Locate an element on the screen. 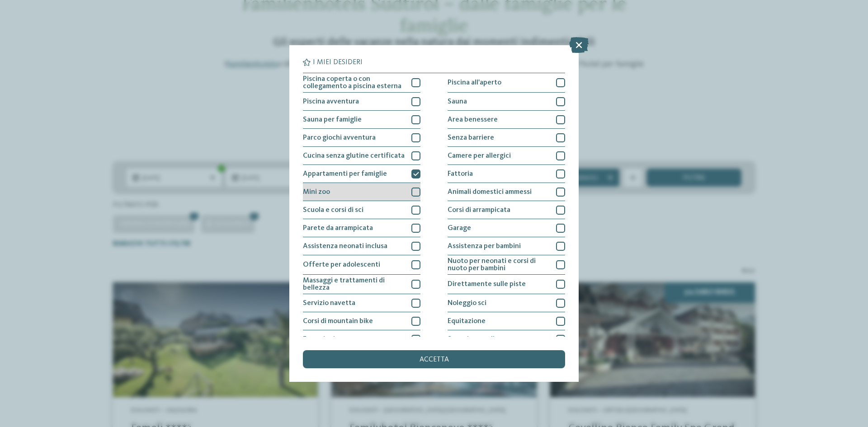  span: Piscina all'aperto is located at coordinates (475, 83).